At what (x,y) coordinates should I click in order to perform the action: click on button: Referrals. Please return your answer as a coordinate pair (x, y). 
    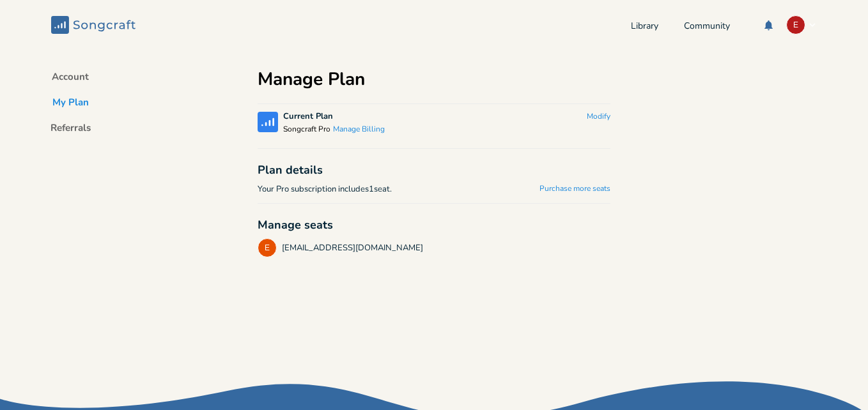
    Looking at the image, I should click on (70, 130).